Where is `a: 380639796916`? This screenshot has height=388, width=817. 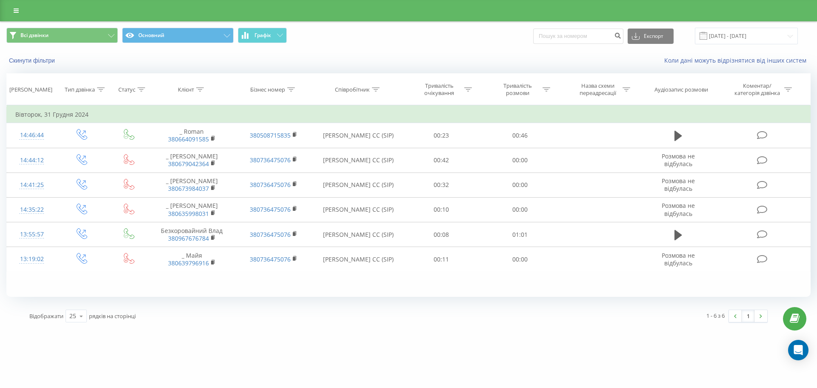 a: 380639796916 is located at coordinates (188, 262).